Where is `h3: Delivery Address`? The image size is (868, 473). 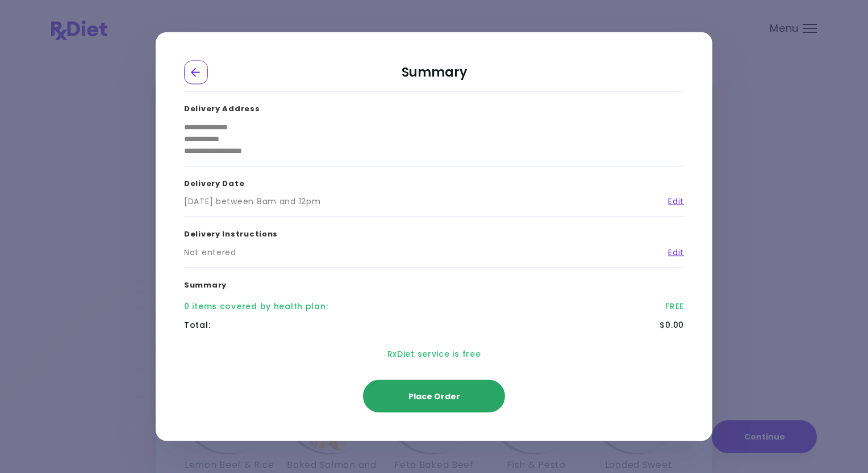
h3: Delivery Address is located at coordinates (434, 106).